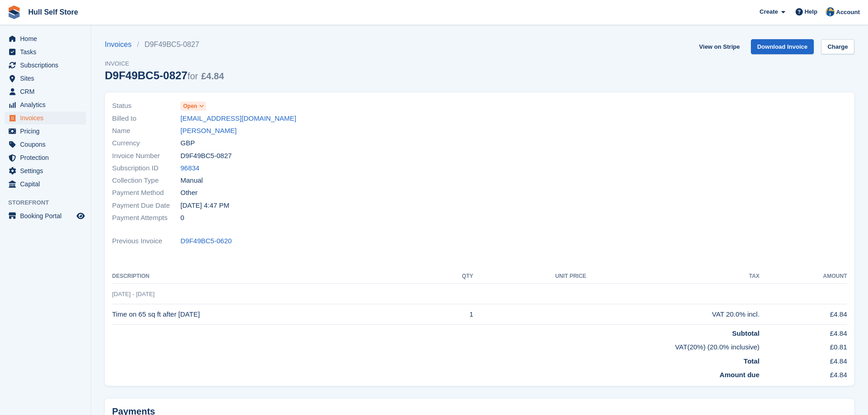 Image resolution: width=868 pixels, height=415 pixels. I want to click on span: Subscriptions, so click(47, 65).